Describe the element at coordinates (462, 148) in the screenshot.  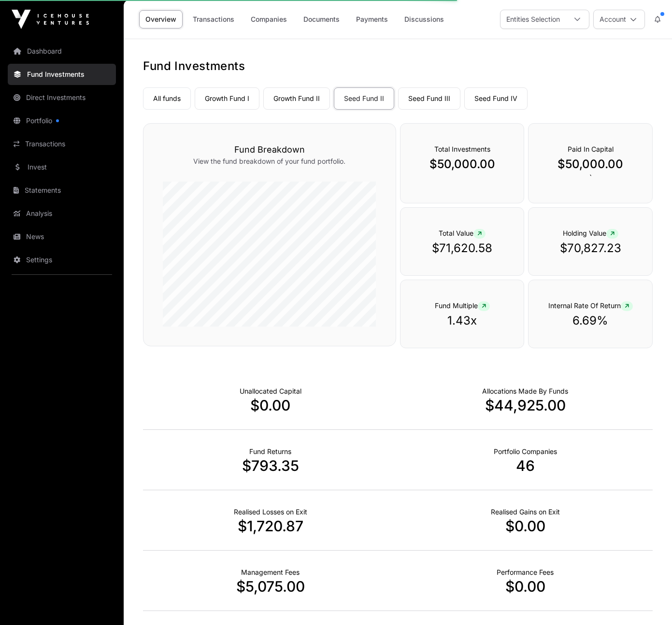
I see `span: Total Investments` at that location.